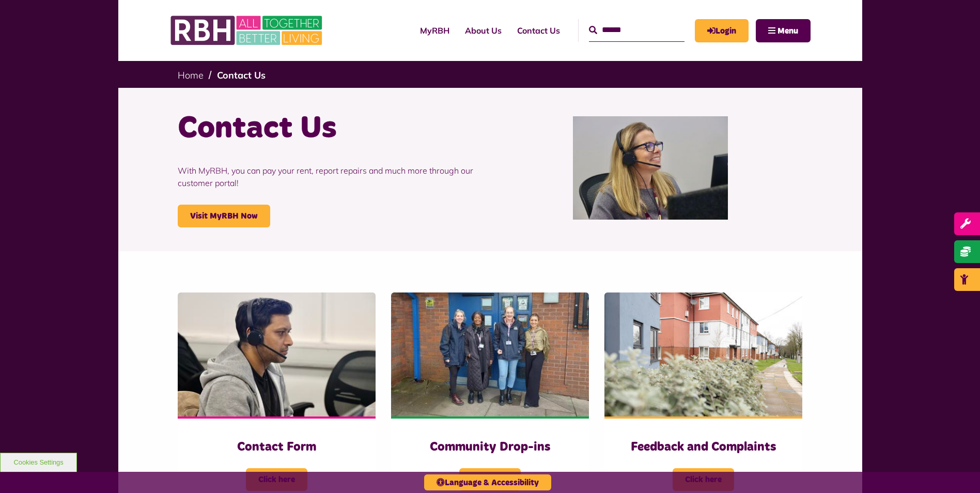 Image resolution: width=980 pixels, height=493 pixels. Describe the element at coordinates (490, 447) in the screenshot. I see `h3: Community Drop-ins` at that location.